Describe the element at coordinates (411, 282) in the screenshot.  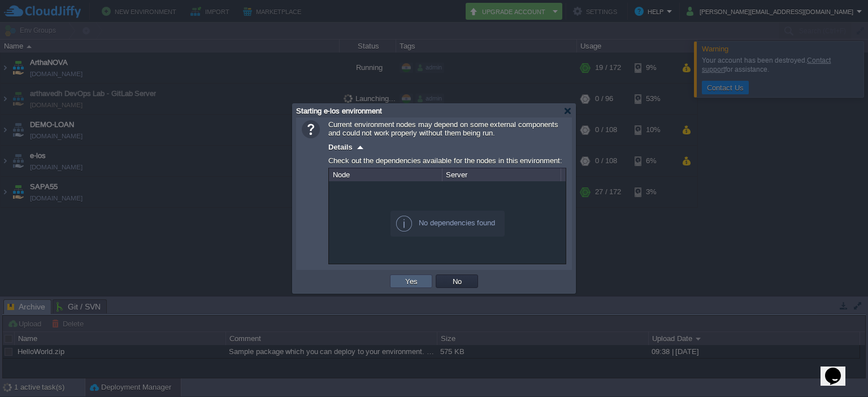
I see `button: Yes` at that location.